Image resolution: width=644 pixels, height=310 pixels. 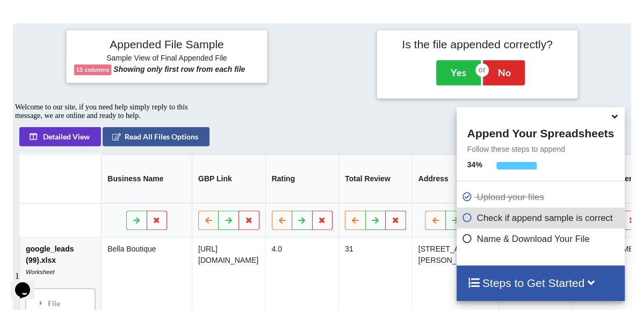 I want to click on th: Address, so click(x=455, y=179).